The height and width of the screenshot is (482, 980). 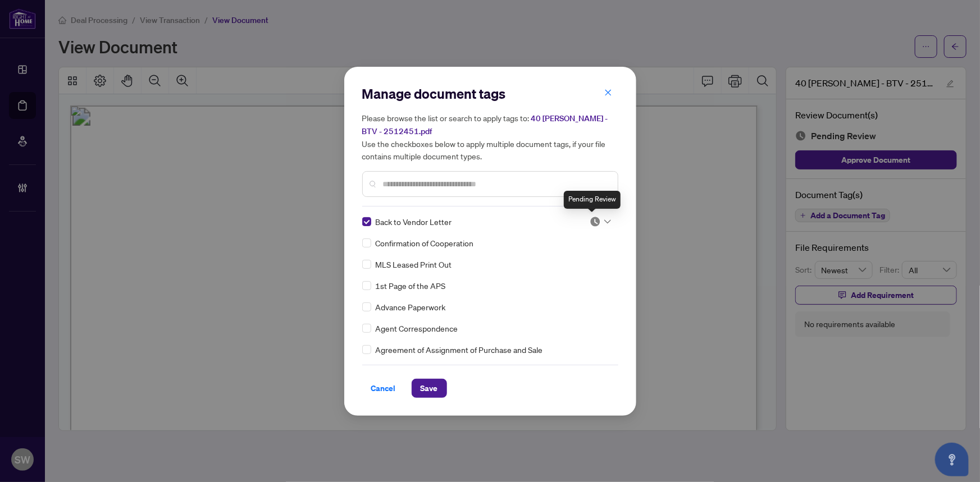 I want to click on span: MLS Leased Print Out, so click(x=414, y=265).